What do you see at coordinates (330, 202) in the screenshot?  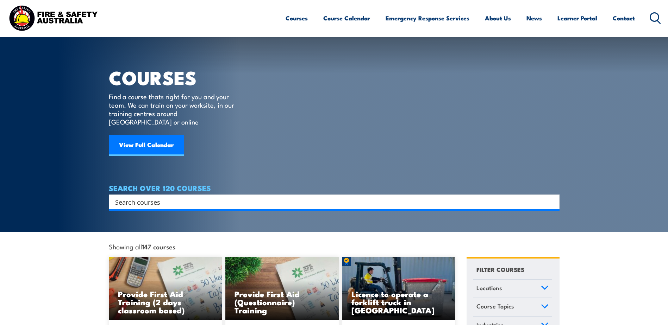 I see `input: Search input` at bounding box center [330, 202].